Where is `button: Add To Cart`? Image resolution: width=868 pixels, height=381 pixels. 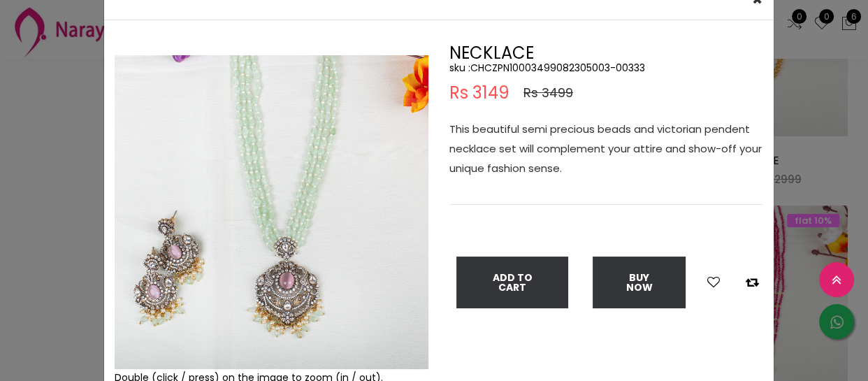 button: Add To Cart is located at coordinates (512, 282).